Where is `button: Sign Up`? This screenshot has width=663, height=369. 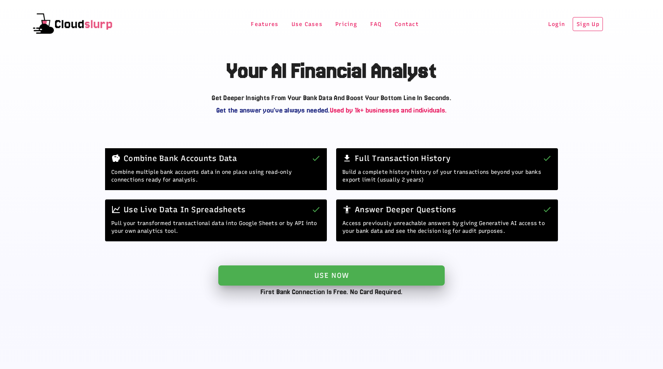 button: Sign Up is located at coordinates (588, 24).